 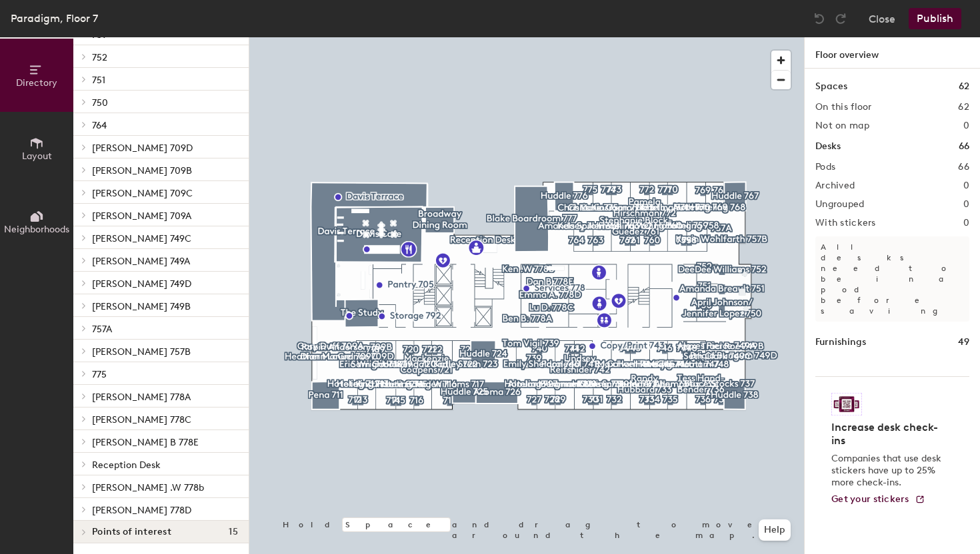 I want to click on button: Publish, so click(x=935, y=19).